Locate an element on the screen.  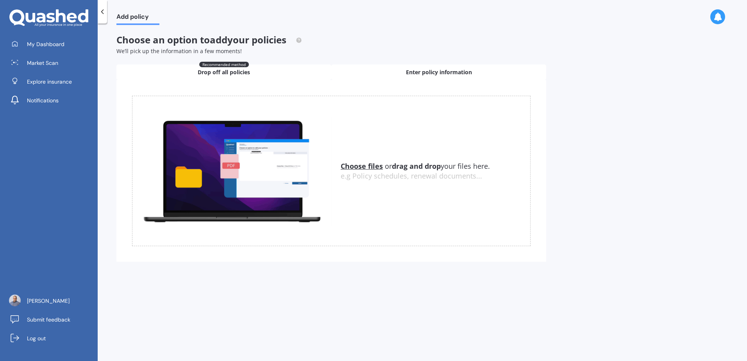
span: Notifications is located at coordinates (43, 100).